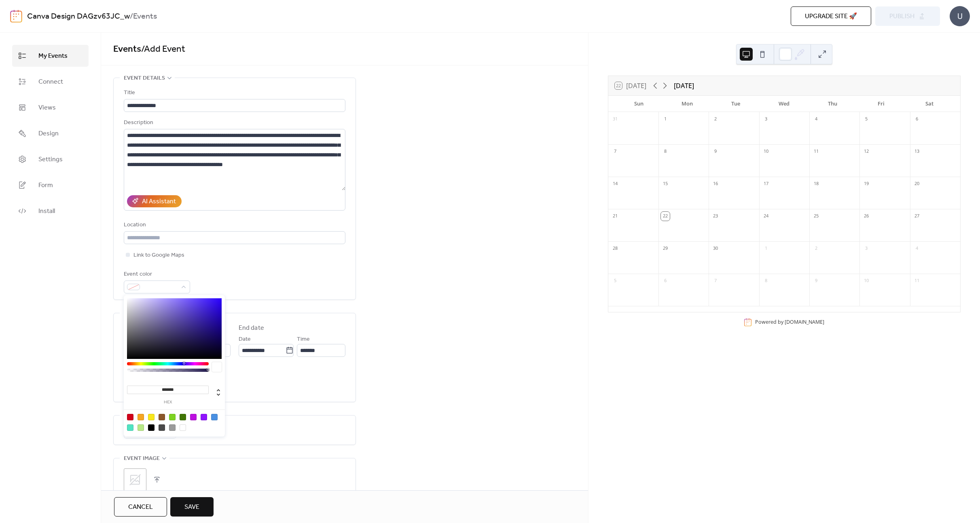 The width and height of the screenshot is (980, 523). Describe the element at coordinates (833, 104) in the screenshot. I see `div: Thu` at that location.